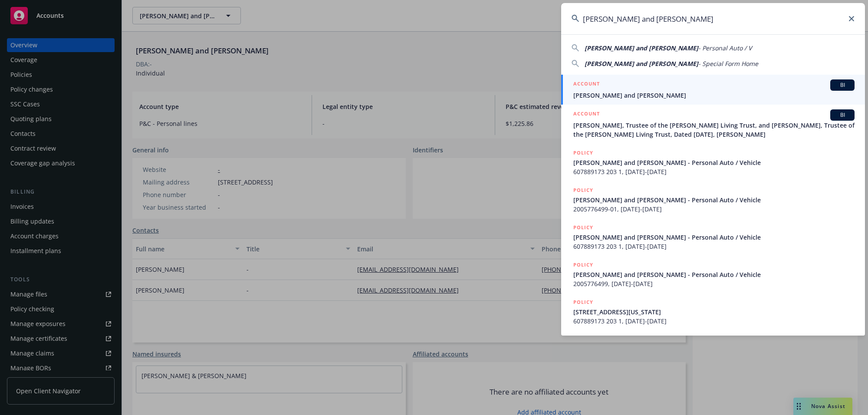  Describe the element at coordinates (724, 48) in the screenshot. I see `span: - Personal Auto / V` at that location.